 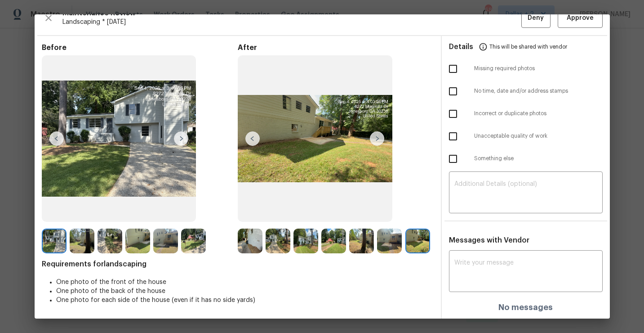 I want to click on span: Missing required photos, so click(x=538, y=68).